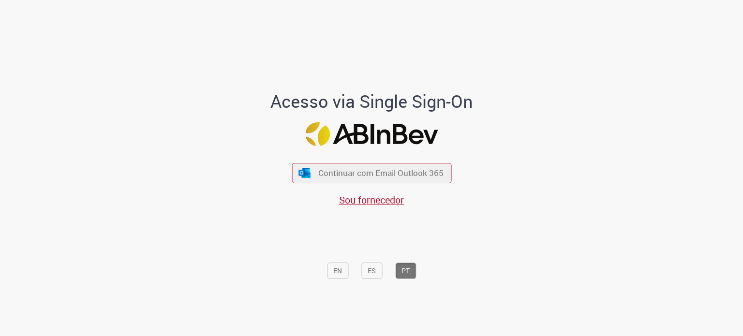  What do you see at coordinates (338, 271) in the screenshot?
I see `button: EN` at bounding box center [338, 271].